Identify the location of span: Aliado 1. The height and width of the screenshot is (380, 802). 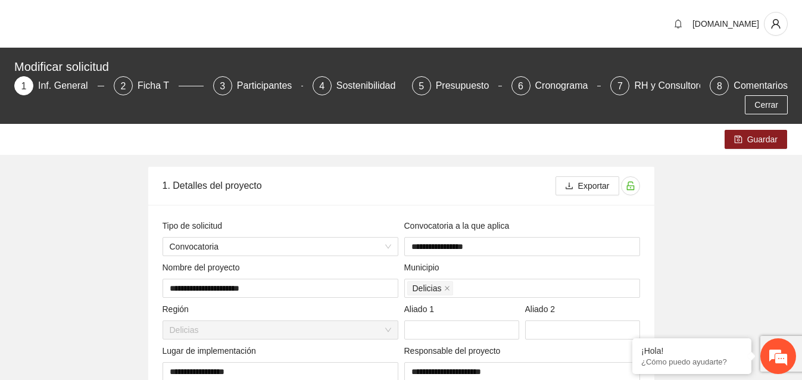
(421, 309).